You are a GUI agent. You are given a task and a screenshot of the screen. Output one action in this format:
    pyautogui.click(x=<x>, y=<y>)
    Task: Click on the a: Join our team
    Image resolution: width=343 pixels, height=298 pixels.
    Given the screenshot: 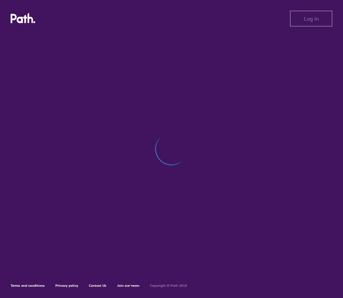 What is the action you would take?
    pyautogui.click(x=128, y=286)
    